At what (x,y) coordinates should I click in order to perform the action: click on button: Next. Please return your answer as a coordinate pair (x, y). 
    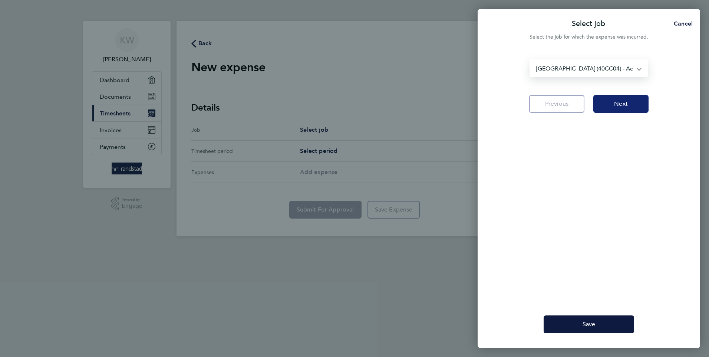
    Looking at the image, I should click on (621, 104).